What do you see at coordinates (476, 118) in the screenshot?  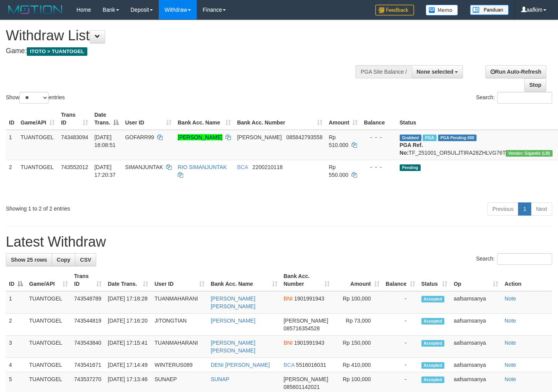 I see `th: Status` at bounding box center [476, 118].